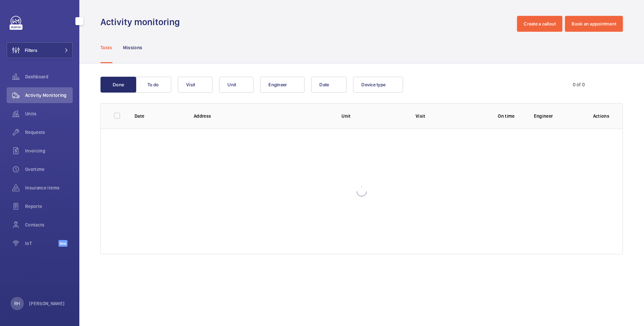  What do you see at coordinates (118, 84) in the screenshot?
I see `button: Done` at bounding box center [118, 84].